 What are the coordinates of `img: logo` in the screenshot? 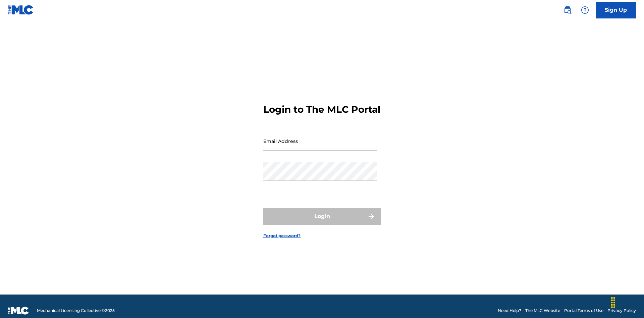 It's located at (18, 311).